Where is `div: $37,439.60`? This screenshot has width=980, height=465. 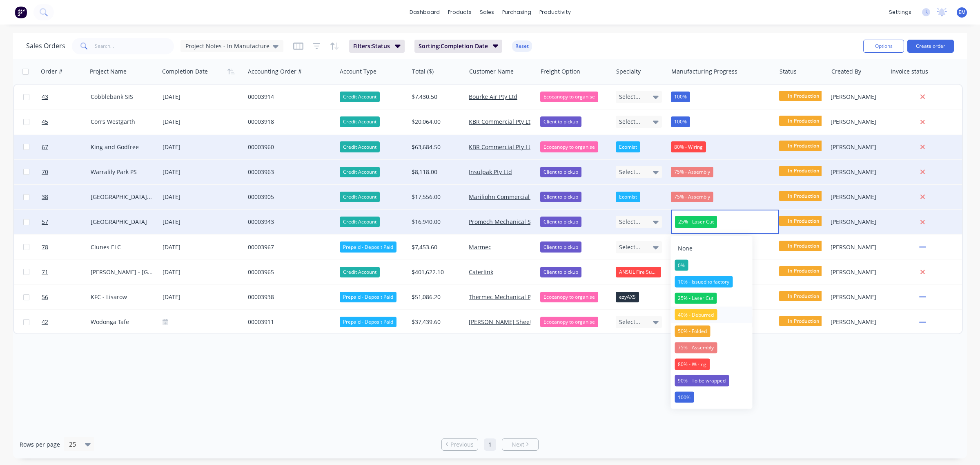 div: $37,439.60 is located at coordinates (436, 322).